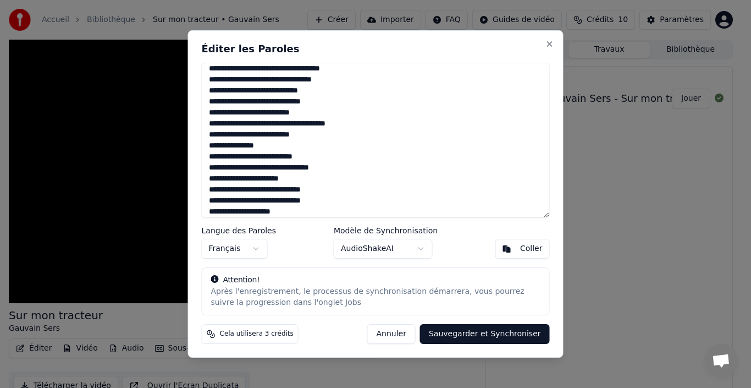 This screenshot has width=751, height=388. What do you see at coordinates (392, 334) in the screenshot?
I see `button: Annuler` at bounding box center [392, 334].